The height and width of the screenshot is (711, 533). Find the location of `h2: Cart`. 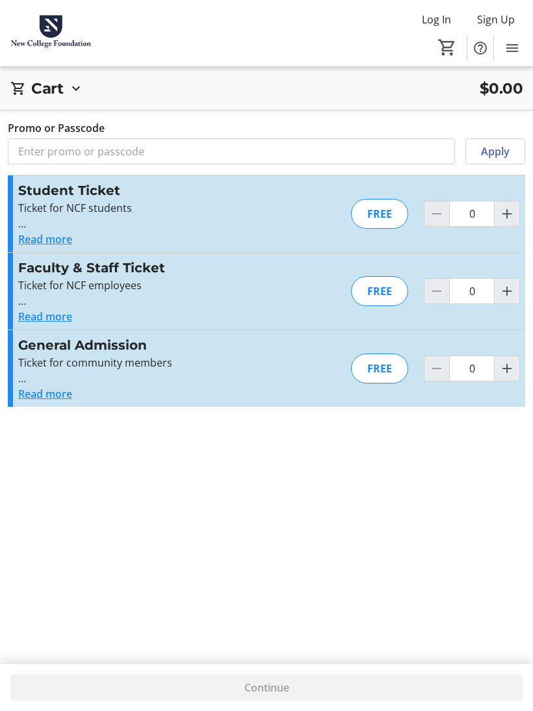

h2: Cart is located at coordinates (47, 88).